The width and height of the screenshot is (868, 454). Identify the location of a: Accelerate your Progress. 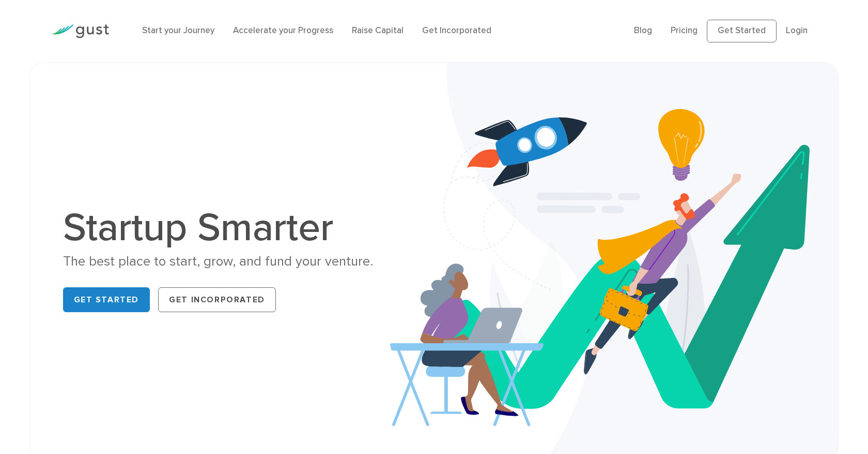
(283, 30).